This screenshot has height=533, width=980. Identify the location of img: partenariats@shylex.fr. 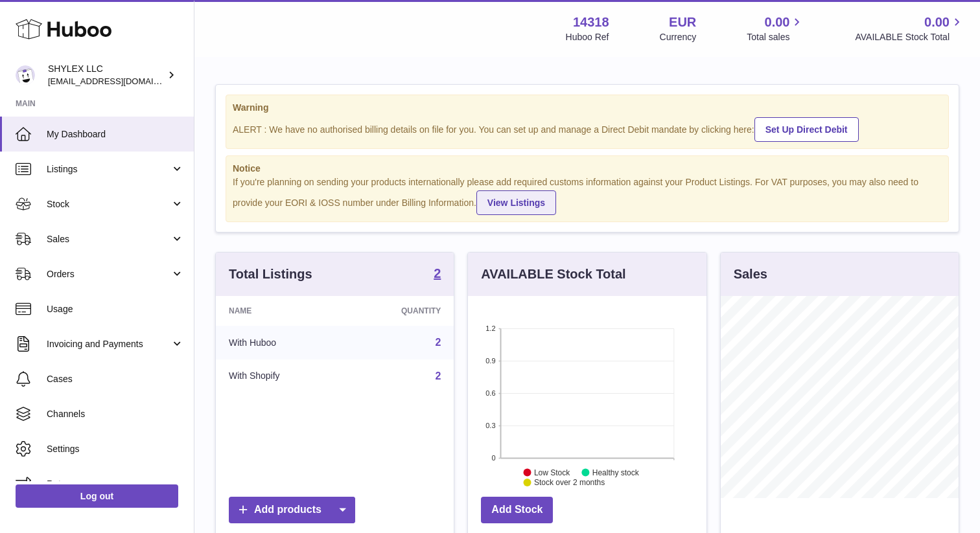
(26, 75).